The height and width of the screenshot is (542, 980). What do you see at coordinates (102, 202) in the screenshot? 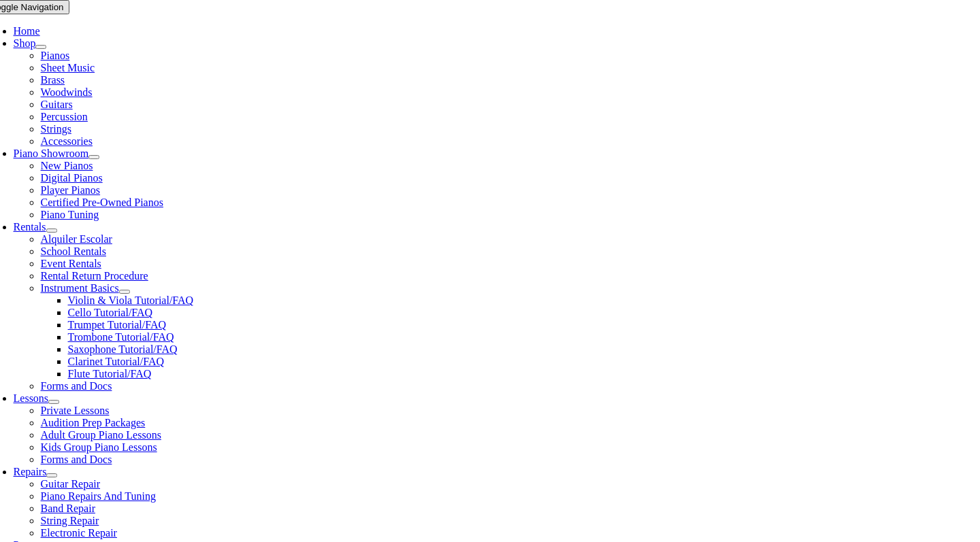
I see `a: Certified Pre-Owned Pianos` at bounding box center [102, 202].